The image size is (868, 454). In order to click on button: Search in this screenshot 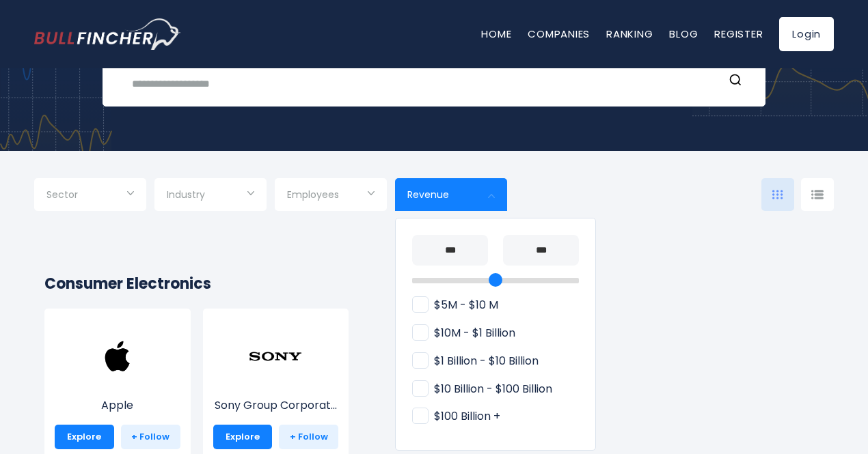, I will do `click(736, 82)`.